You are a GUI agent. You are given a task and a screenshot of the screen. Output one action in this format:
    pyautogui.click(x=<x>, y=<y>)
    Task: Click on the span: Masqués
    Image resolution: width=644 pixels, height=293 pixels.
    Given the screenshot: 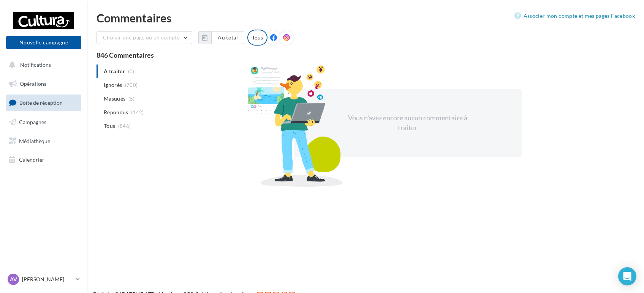 What is the action you would take?
    pyautogui.click(x=114, y=99)
    